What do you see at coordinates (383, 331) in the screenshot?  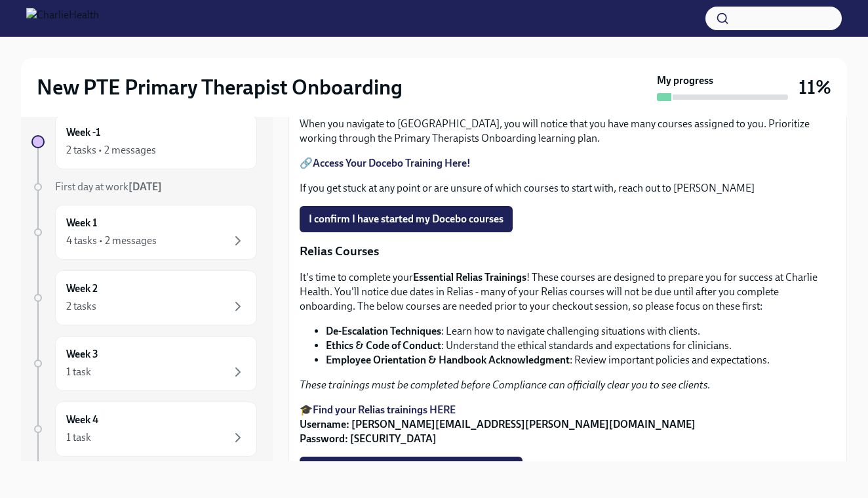 I see `strong: De-Escalation Techniques` at bounding box center [383, 331].